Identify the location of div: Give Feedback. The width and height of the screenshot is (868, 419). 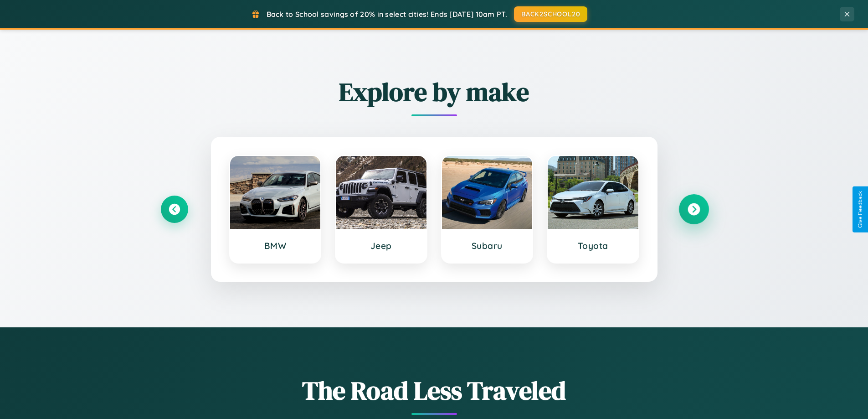
(860, 209).